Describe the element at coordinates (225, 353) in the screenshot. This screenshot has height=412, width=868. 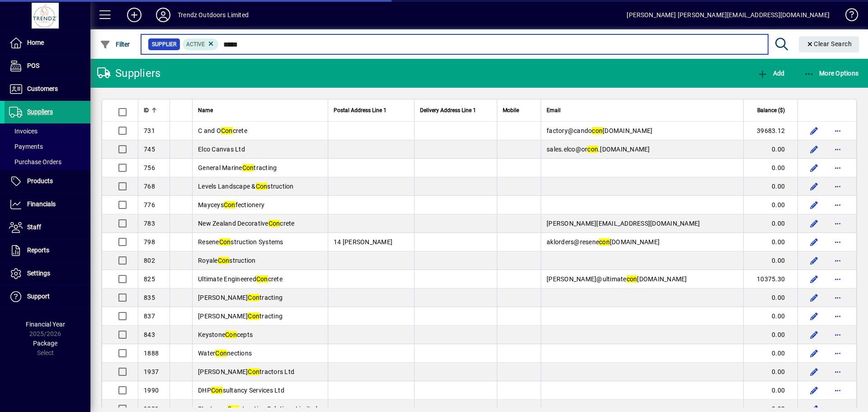
I see `span: Water nections` at that location.